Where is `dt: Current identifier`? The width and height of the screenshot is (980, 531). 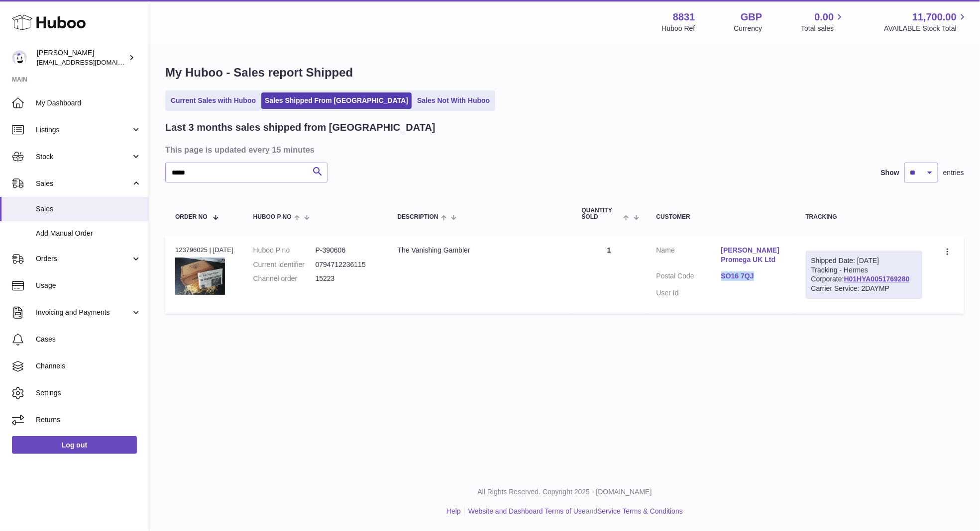 dt: Current identifier is located at coordinates (285, 265).